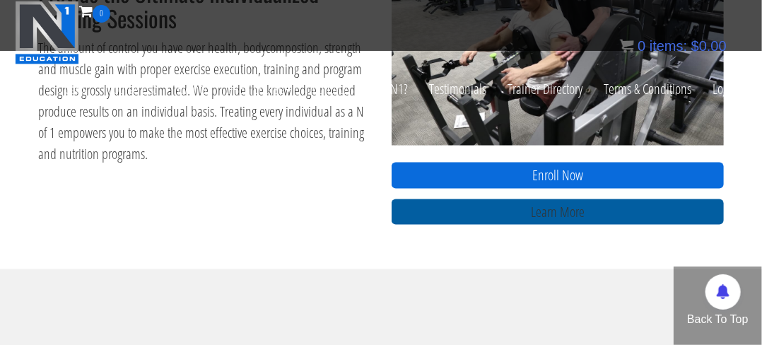 The width and height of the screenshot is (762, 345). Describe the element at coordinates (204, 101) in the screenshot. I see `p: The amount of control you have over health, bodycompostion, strength and muscle gain with proper ...` at that location.